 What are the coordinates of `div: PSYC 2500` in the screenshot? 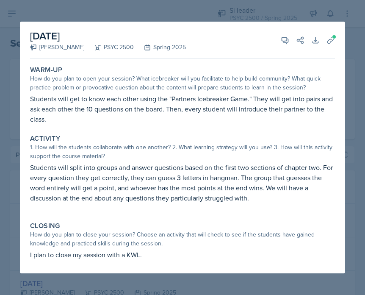 It's located at (109, 47).